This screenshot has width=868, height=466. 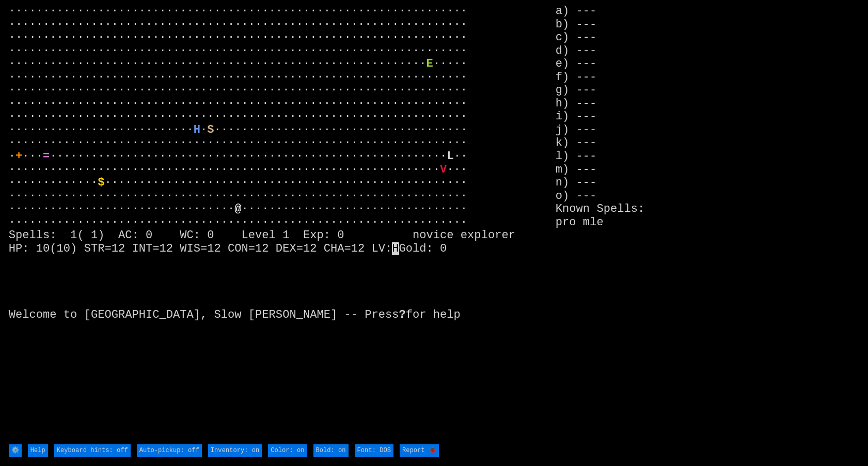 I want to click on font: S, so click(x=210, y=130).